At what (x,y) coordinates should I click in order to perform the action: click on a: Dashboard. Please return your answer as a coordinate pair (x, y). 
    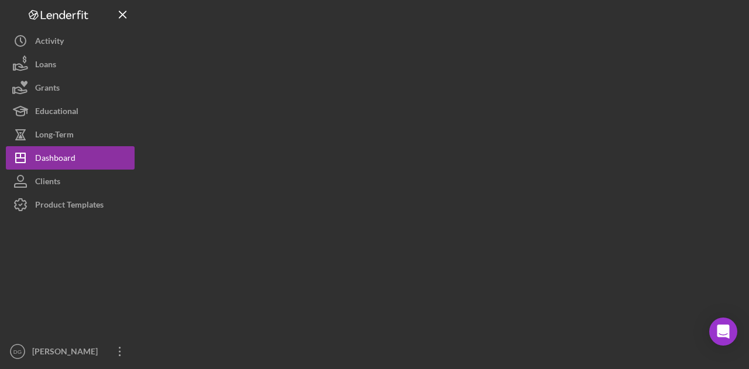
    Looking at the image, I should click on (70, 158).